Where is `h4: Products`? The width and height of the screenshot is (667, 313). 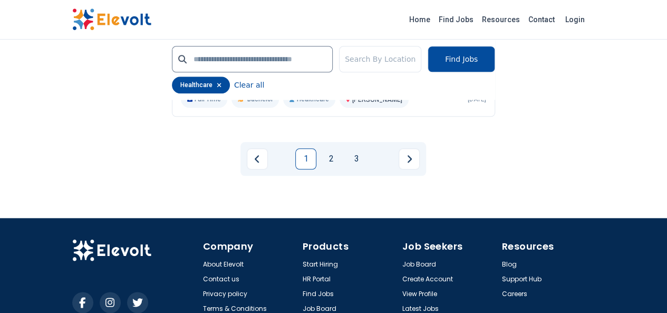 h4: Products is located at coordinates (349, 246).